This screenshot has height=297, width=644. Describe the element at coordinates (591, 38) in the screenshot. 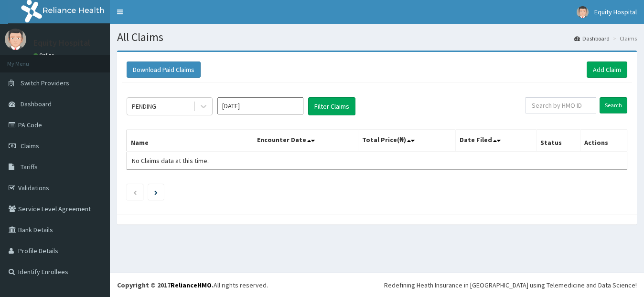

I see `a: Dashboard` at that location.